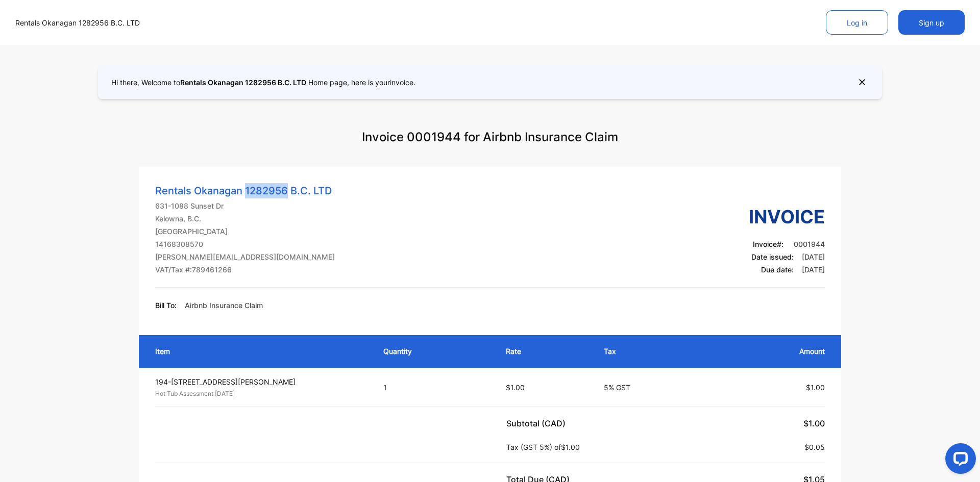 This screenshot has height=482, width=980. Describe the element at coordinates (245, 218) in the screenshot. I see `p: Kelowna , B.C.` at that location.